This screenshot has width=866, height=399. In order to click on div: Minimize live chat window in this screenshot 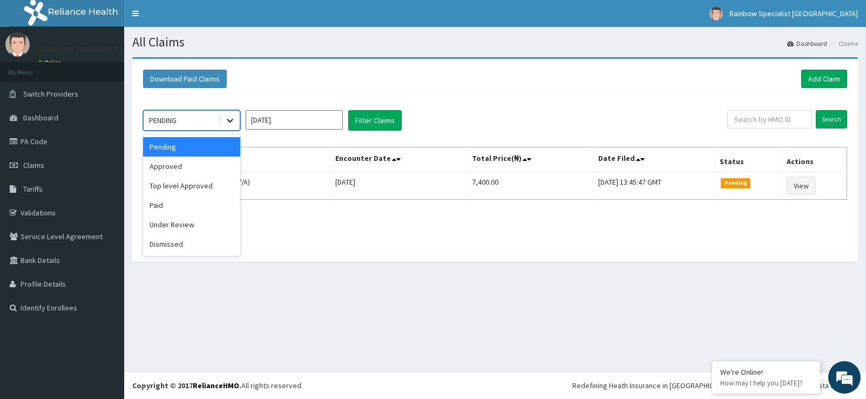, I will do `click(190, 18)`.